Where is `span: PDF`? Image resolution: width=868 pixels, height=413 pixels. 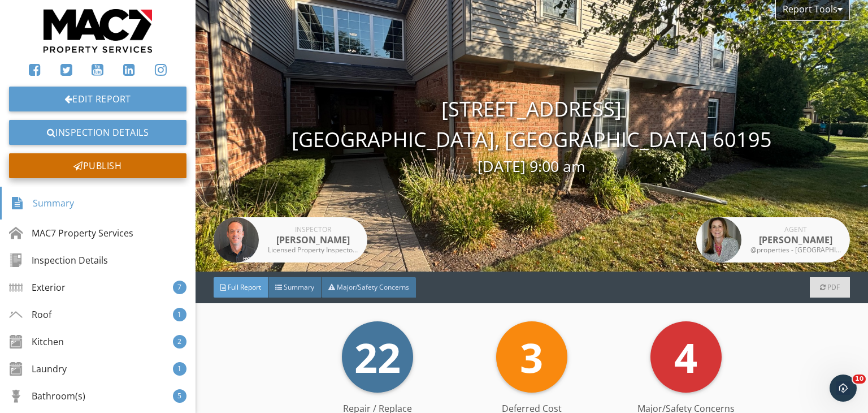
span: PDF is located at coordinates (834, 287).